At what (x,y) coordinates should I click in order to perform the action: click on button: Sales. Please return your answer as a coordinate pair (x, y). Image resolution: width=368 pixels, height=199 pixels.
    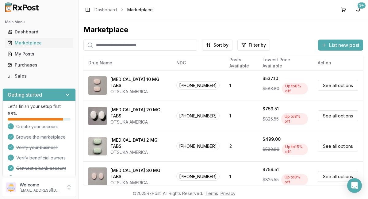
    Looking at the image, I should click on (39, 76).